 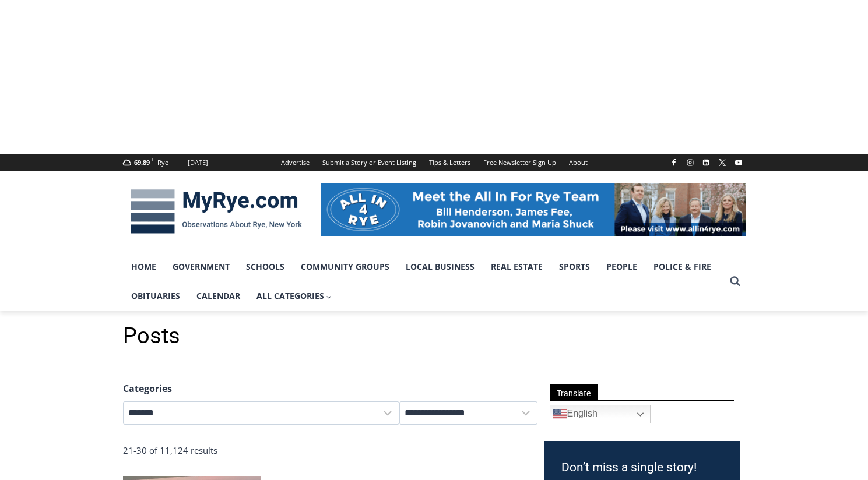 What do you see at coordinates (147, 390) in the screenshot?
I see `legend: Categories` at bounding box center [147, 390].